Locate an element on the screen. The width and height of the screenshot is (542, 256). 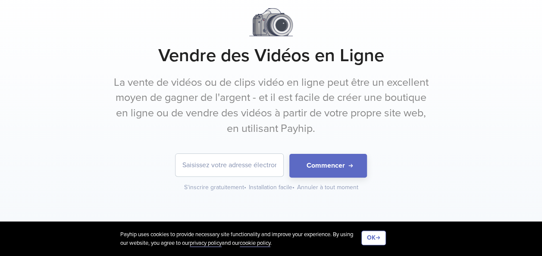
div: Payhip uses cookies to provide necessary site functionality and improve your experience. By using... is located at coordinates (241, 239).